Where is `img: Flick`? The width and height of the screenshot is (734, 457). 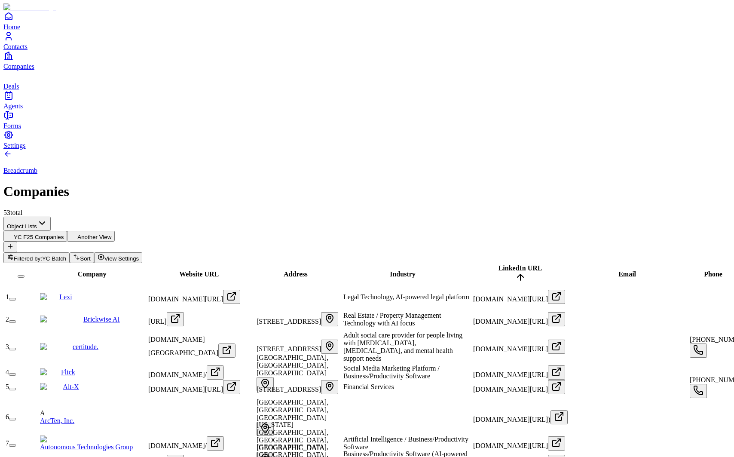
img: Flick is located at coordinates (50, 372).